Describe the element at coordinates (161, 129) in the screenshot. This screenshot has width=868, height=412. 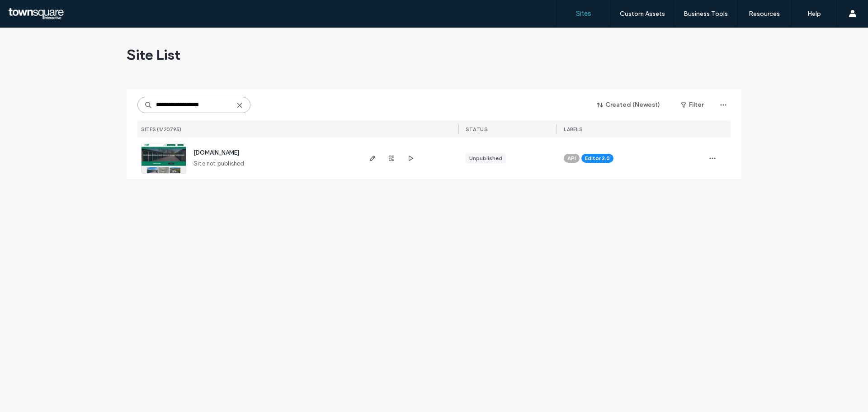
I see `span: SITES (1/20795)` at that location.